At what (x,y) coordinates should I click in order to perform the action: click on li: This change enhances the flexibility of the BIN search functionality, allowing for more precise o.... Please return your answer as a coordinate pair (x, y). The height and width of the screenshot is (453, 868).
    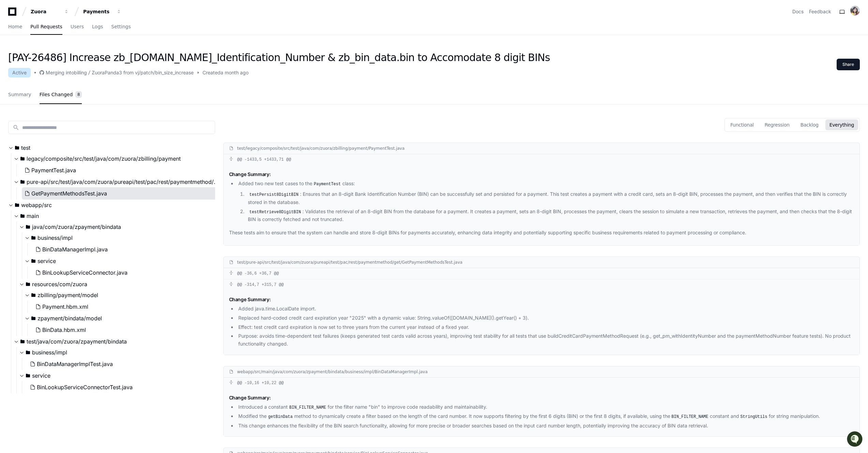
    Looking at the image, I should click on (545, 426).